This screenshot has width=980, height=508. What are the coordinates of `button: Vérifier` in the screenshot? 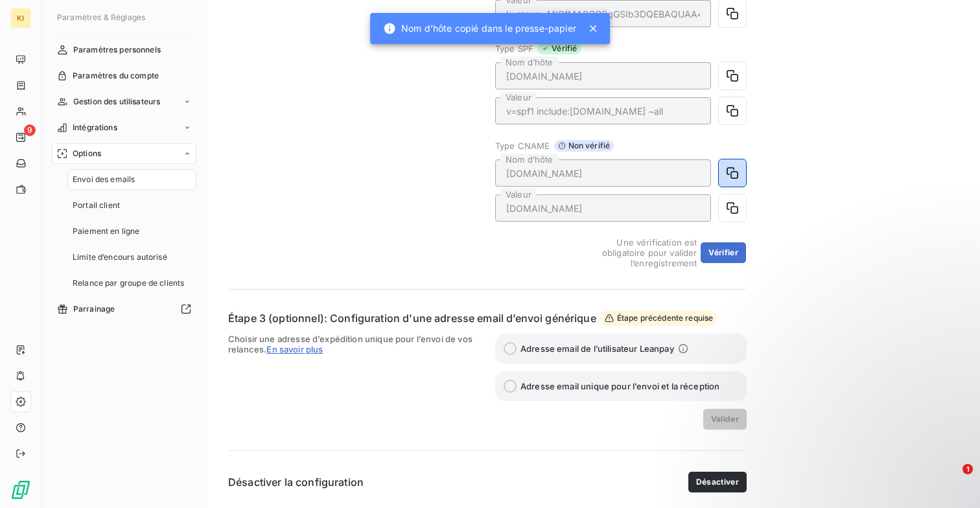 It's located at (723, 253).